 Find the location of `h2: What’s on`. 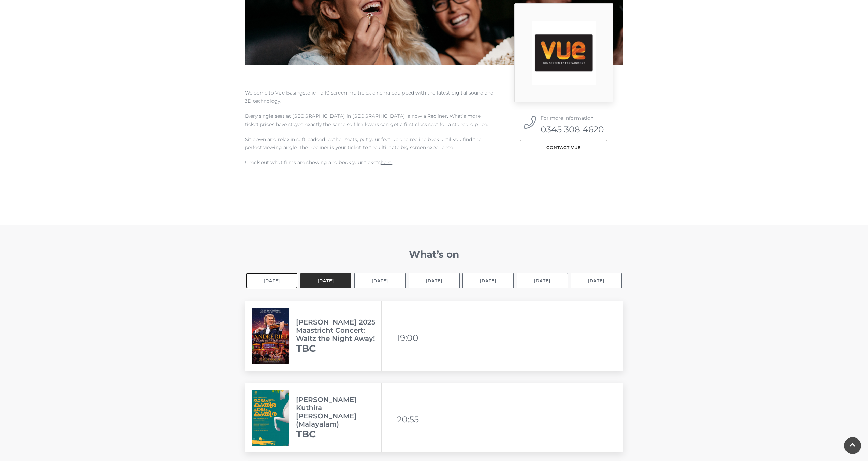

h2: What’s on is located at coordinates (434, 254).